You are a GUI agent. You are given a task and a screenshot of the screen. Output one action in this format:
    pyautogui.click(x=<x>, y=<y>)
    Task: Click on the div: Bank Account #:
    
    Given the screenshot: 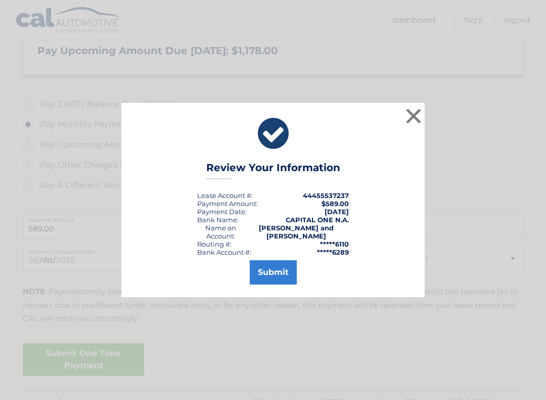 What is the action you would take?
    pyautogui.click(x=224, y=252)
    